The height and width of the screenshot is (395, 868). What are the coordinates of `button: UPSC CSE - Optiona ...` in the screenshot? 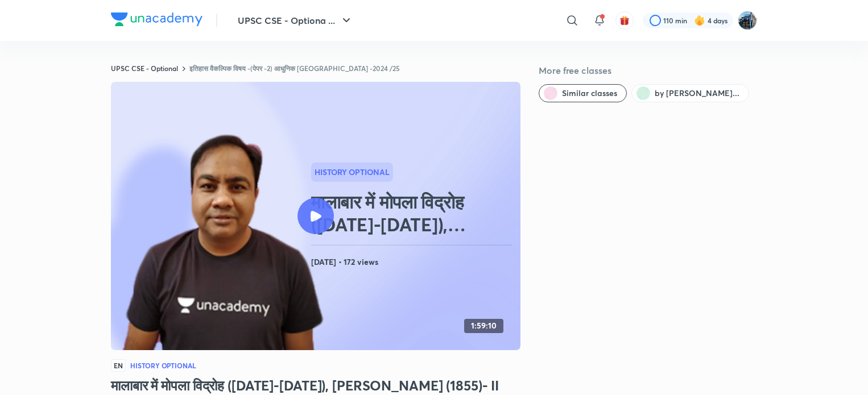 It's located at (295, 20).